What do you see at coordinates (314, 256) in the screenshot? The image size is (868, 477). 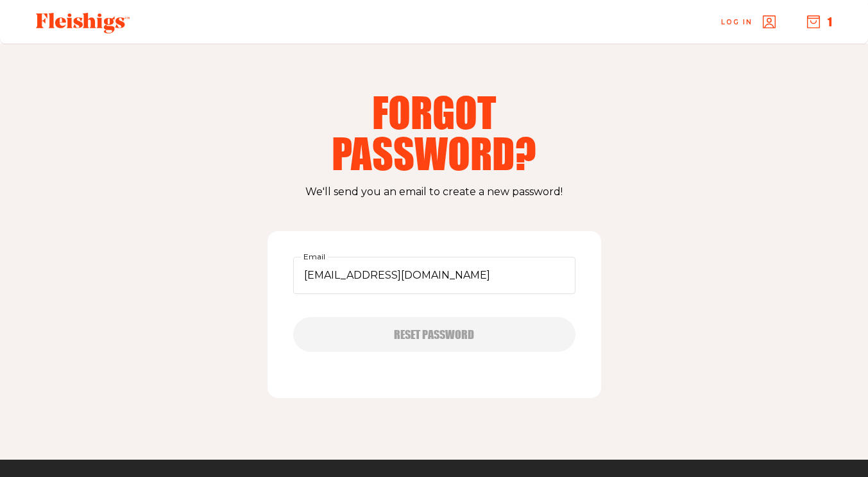 I see `label: Email` at bounding box center [314, 256].